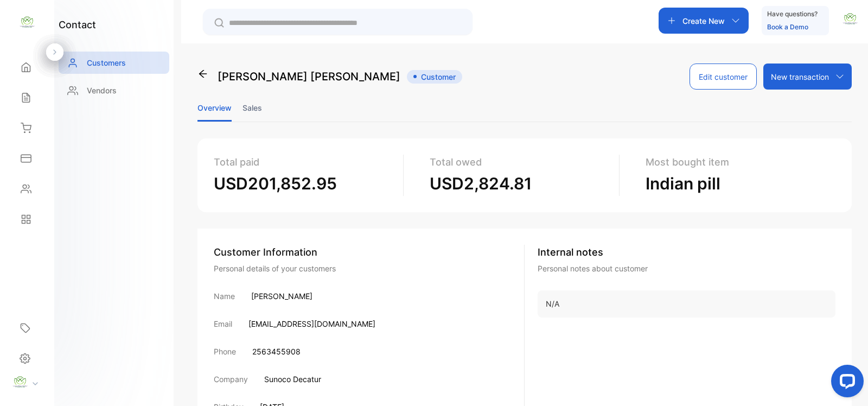 The image size is (868, 406). Describe the element at coordinates (369, 268) in the screenshot. I see `div: Personal details of your customers` at that location.